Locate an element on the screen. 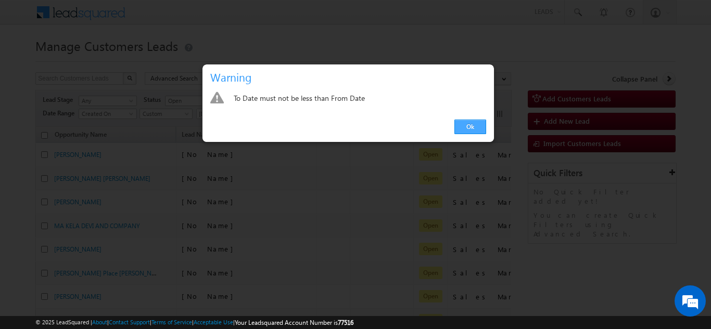 The image size is (711, 329). div: To Date must not be less than From Date is located at coordinates (359, 99).